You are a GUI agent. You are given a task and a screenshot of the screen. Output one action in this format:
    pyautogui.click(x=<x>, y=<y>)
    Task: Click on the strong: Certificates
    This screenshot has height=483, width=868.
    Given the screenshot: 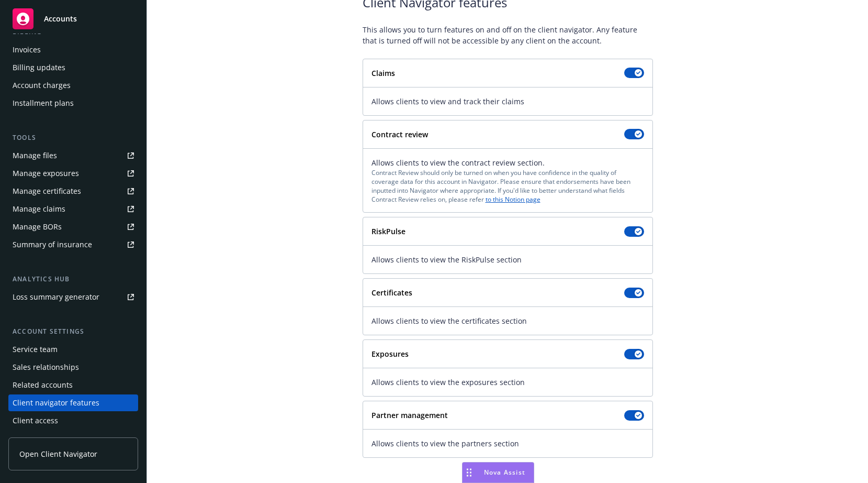 What is the action you would take?
    pyautogui.click(x=392, y=293)
    